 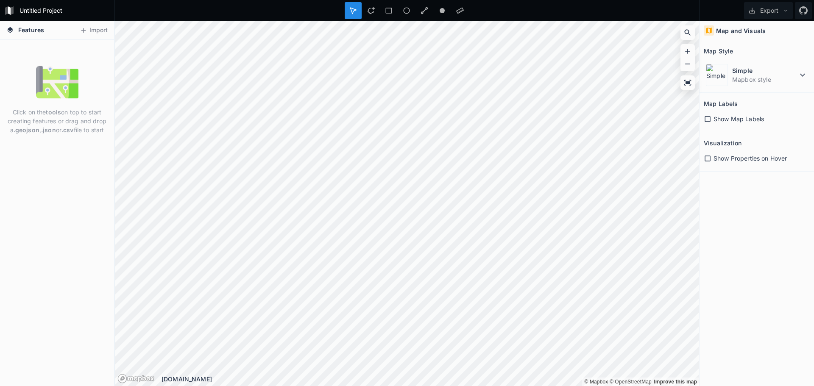 I want to click on img: empty, so click(x=57, y=82).